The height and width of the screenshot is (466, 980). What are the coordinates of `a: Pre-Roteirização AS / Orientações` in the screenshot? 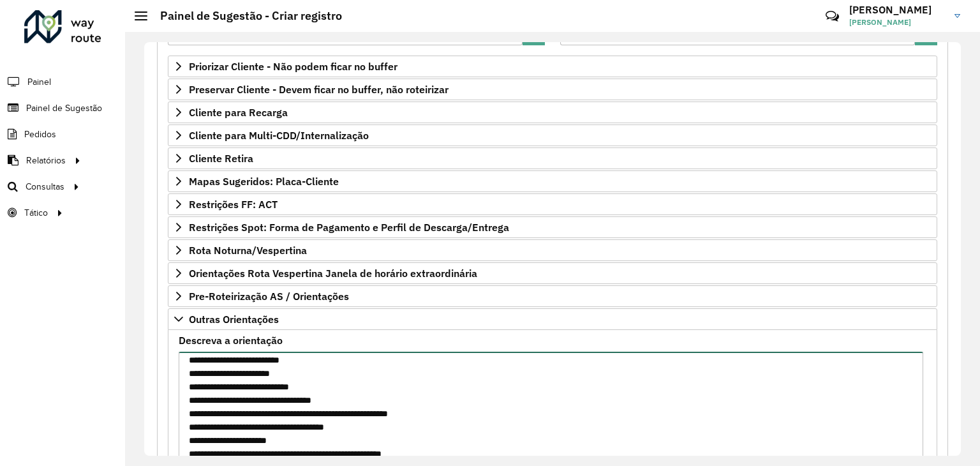 It's located at (553, 296).